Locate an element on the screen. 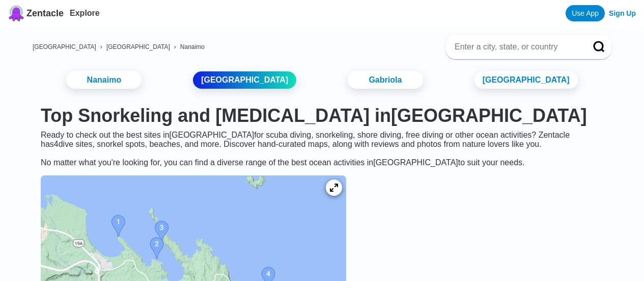  a: Use App is located at coordinates (585, 13).